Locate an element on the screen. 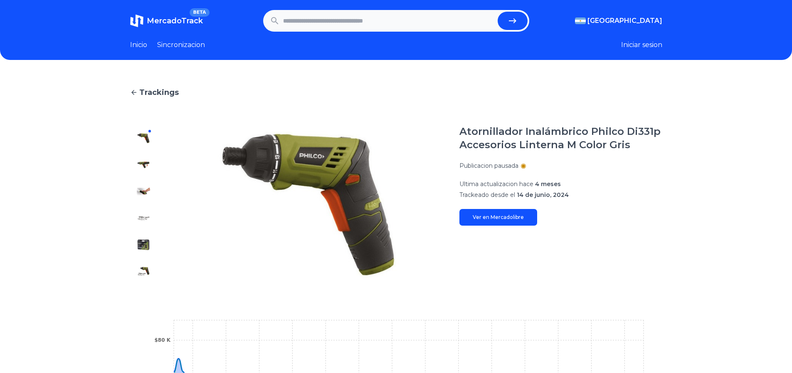  img: MercadoTrack is located at coordinates (137, 21).